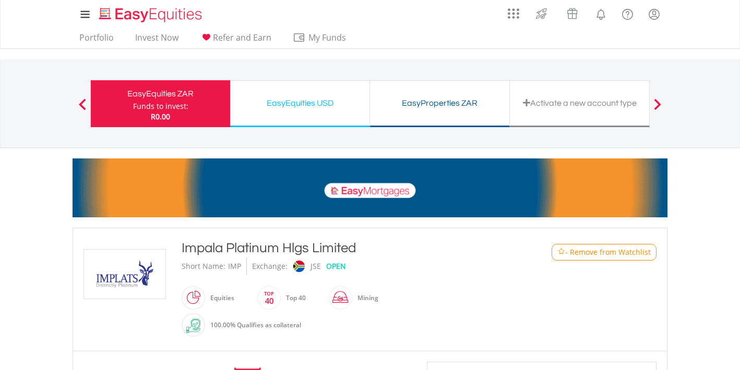  What do you see at coordinates (345, 248) in the screenshot?
I see `div: Impala Platinum Hlgs Limited` at bounding box center [345, 248].